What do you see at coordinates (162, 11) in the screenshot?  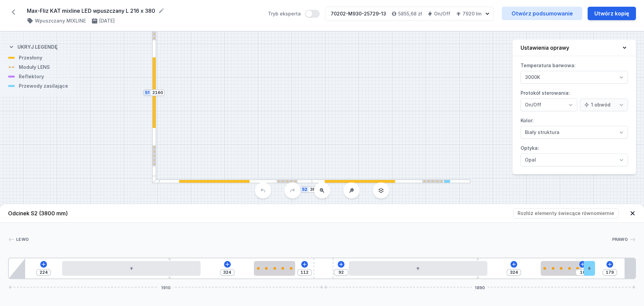 I see `button: Edytuj nazwę projektu` at bounding box center [162, 11].